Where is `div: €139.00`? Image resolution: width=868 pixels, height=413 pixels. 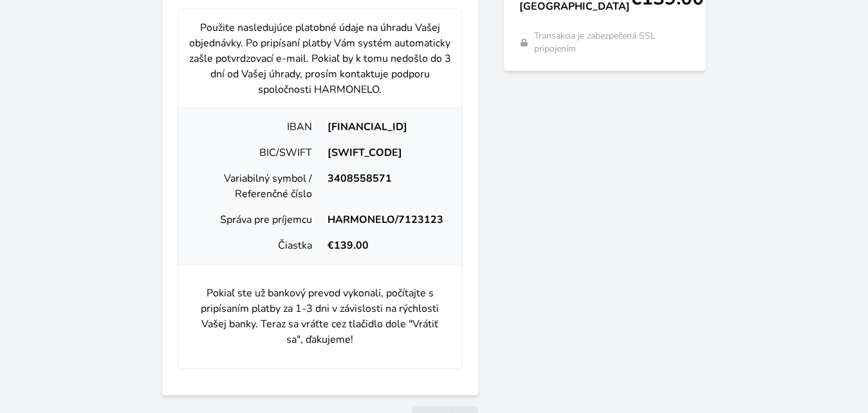
div: €139.00 is located at coordinates (385, 245).